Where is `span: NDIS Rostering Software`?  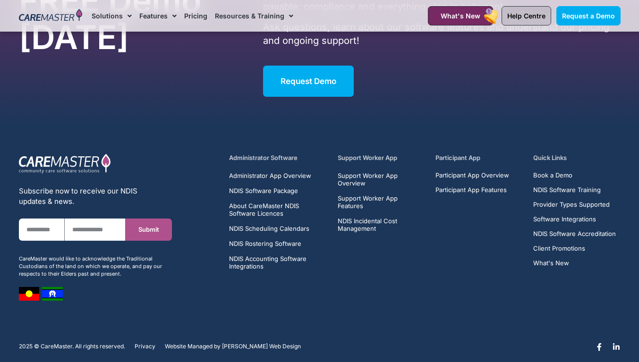
span: NDIS Rostering Software is located at coordinates (265, 244).